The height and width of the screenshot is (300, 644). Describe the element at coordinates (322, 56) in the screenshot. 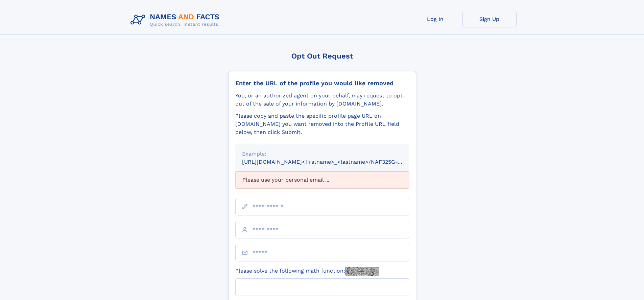

I see `div: Opt Out Request` at that location.